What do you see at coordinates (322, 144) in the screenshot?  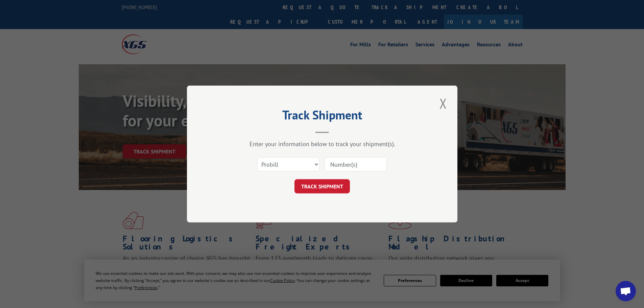 I see `div: Enter your information below to track your shipment(s).` at bounding box center [322, 144].